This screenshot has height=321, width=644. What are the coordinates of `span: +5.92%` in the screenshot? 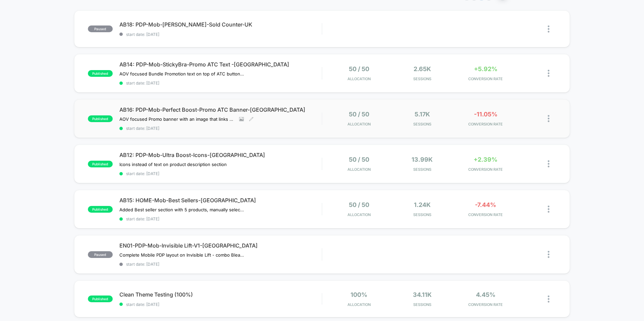 It's located at (485, 69).